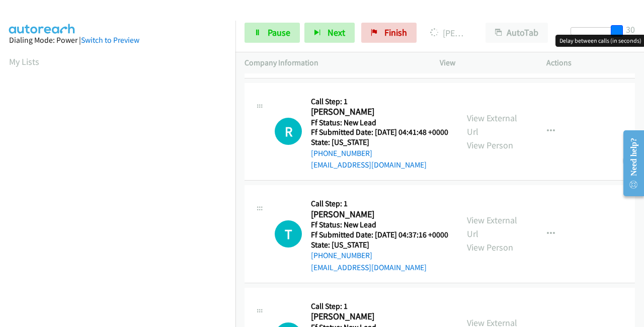 This screenshot has height=327, width=644. Describe the element at coordinates (330, 33) in the screenshot. I see `button: Next` at that location.